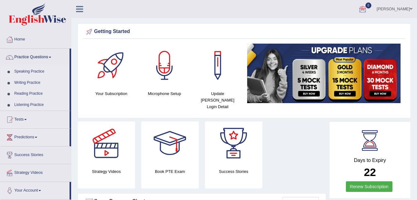  What do you see at coordinates (370, 186) in the screenshot?
I see `a: Renew Subscription` at bounding box center [370, 186].